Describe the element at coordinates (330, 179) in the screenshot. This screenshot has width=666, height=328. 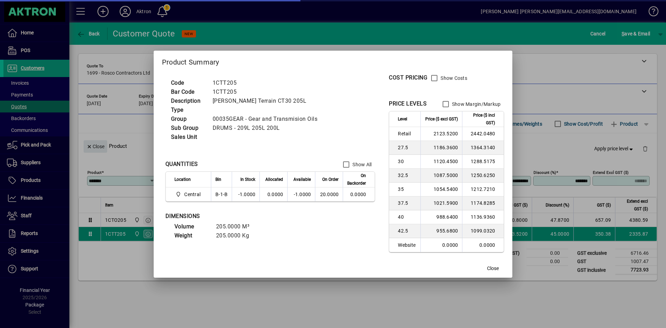
I see `span: On Order` at that location.